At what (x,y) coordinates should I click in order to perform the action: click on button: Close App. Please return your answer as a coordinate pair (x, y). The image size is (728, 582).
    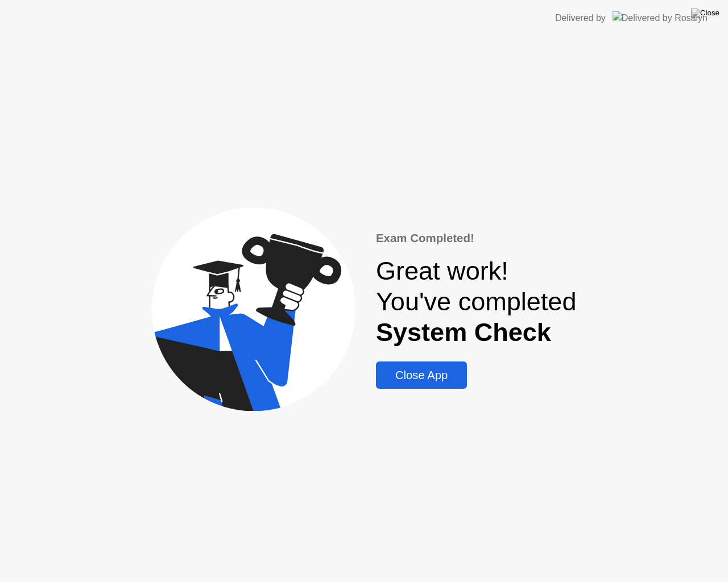
    Looking at the image, I should click on (421, 375).